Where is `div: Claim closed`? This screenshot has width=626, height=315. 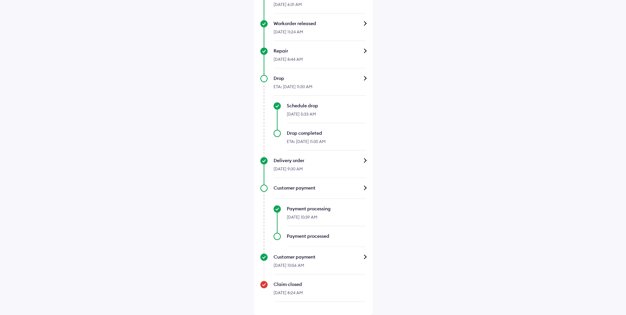 div: Claim closed is located at coordinates (320, 284).